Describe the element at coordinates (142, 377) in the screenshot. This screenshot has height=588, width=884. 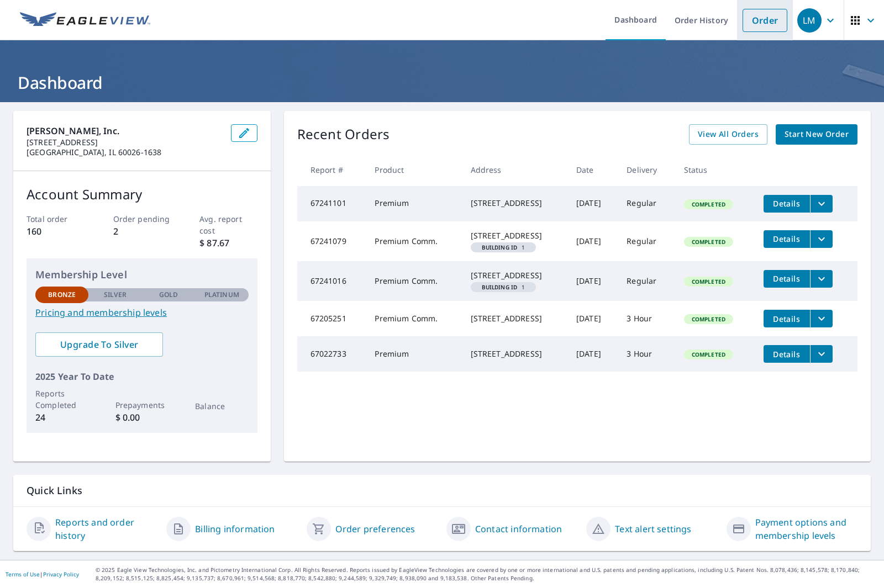
I see `p: 2025 Year To Date` at that location.